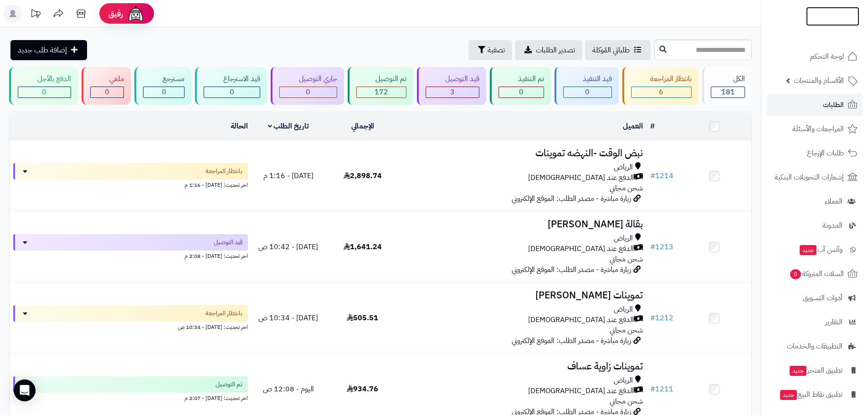 This screenshot has width=868, height=415. What do you see at coordinates (611, 50) in the screenshot?
I see `span: طلباتي المُوكلة` at bounding box center [611, 50].